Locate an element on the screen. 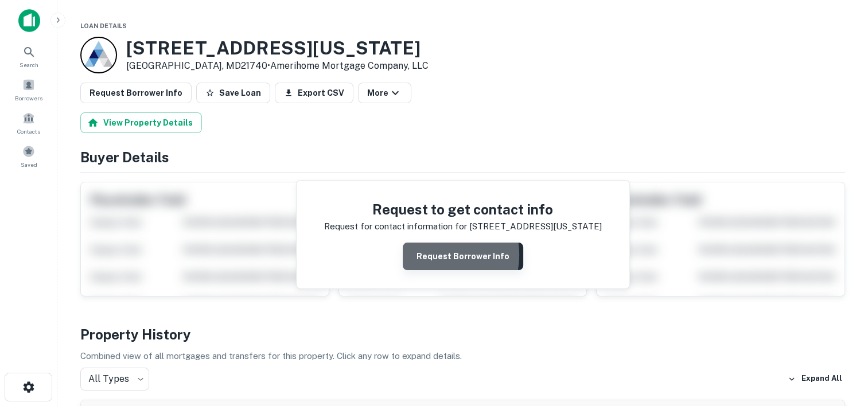 The height and width of the screenshot is (406, 868). div: All Types is located at coordinates (114, 379).